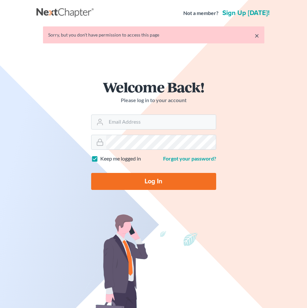 This screenshot has height=308, width=307. I want to click on div: Sorry, but you don't have permission to access this page, so click(154, 35).